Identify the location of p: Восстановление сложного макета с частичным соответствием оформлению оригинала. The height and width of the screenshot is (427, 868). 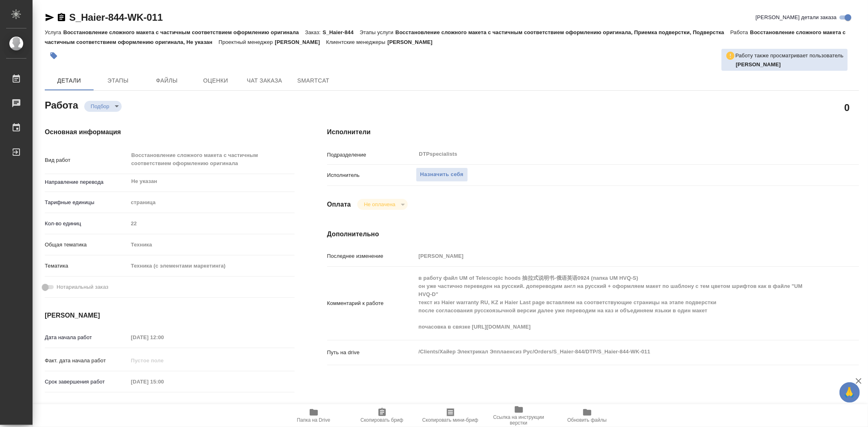
(184, 32).